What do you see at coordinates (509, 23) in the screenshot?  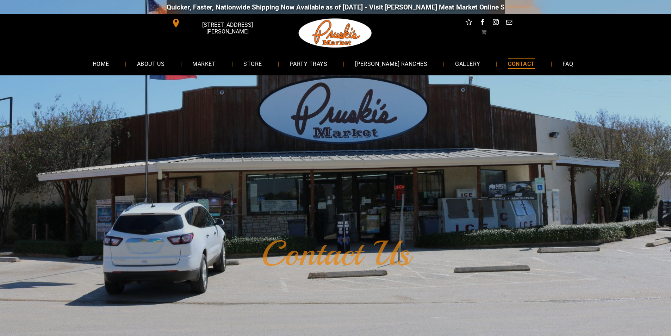 I see `a: email` at bounding box center [509, 23].